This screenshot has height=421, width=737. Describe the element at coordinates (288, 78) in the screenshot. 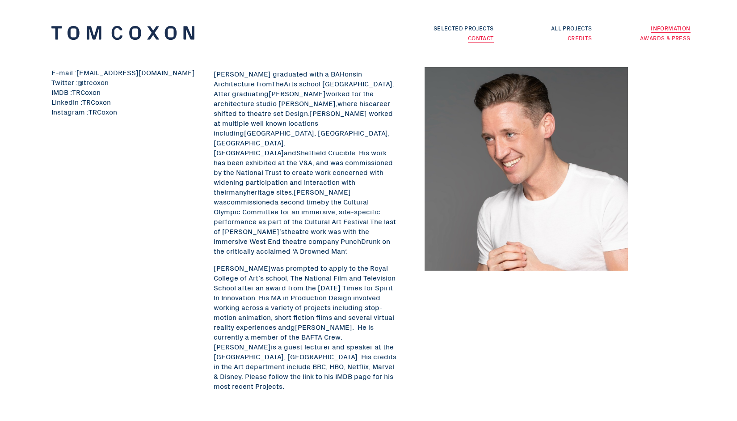

I see `span: in Architecture from` at that location.